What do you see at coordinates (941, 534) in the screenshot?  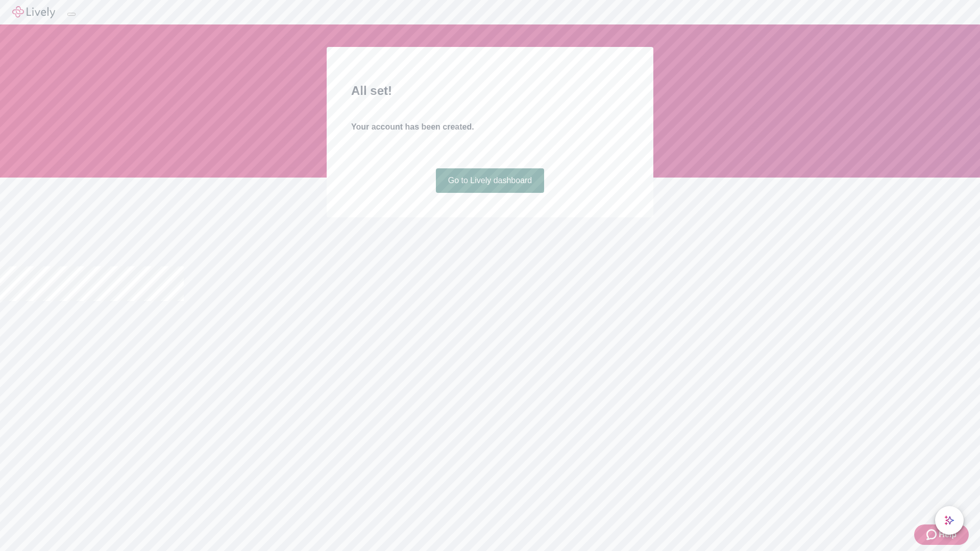 I see `button: Zendesk support iconHelp` at bounding box center [941, 534].